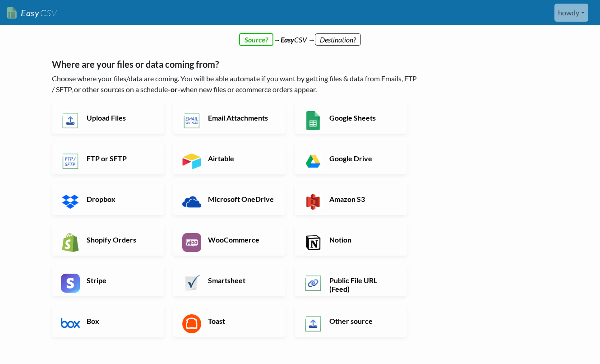  Describe the element at coordinates (362, 199) in the screenshot. I see `h6: Amazon S3` at that location.